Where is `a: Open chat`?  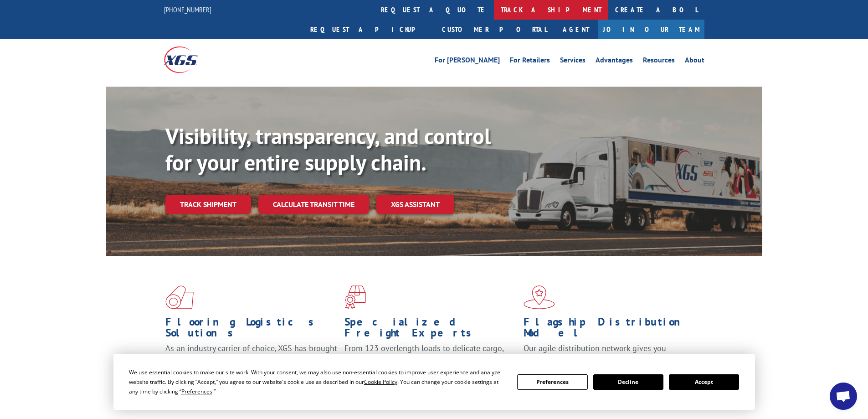 a: Open chat is located at coordinates (844, 396).